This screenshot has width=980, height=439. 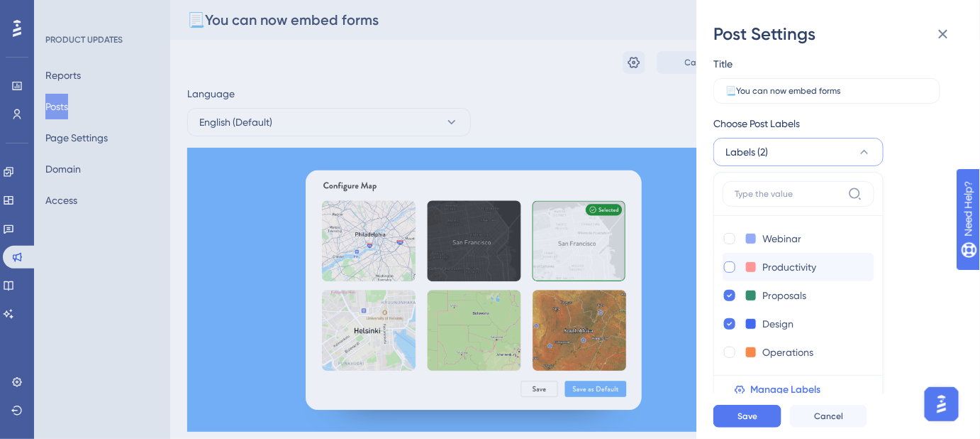 What do you see at coordinates (22, 22) in the screenshot?
I see `button: Open AI Assistant Launcher` at bounding box center [22, 22].